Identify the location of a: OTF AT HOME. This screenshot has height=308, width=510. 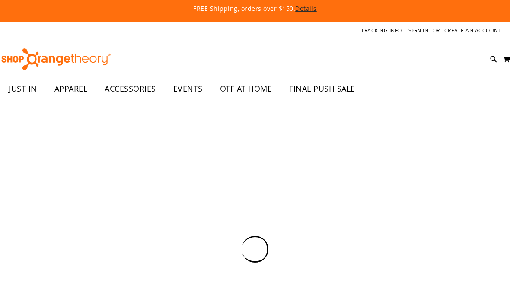
(246, 89).